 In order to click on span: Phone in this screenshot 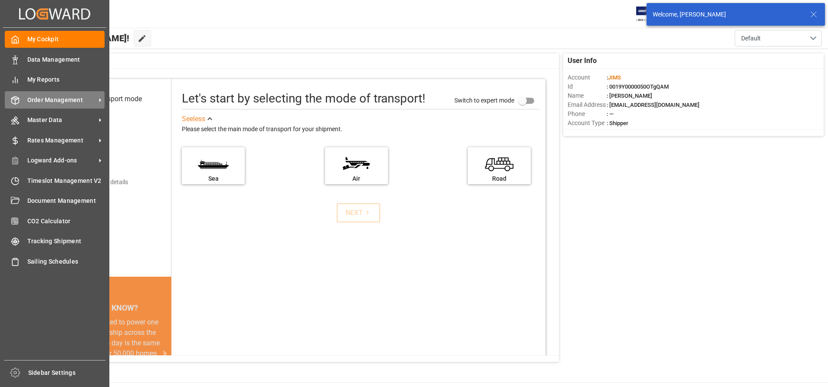, I will do `click(587, 114)`.